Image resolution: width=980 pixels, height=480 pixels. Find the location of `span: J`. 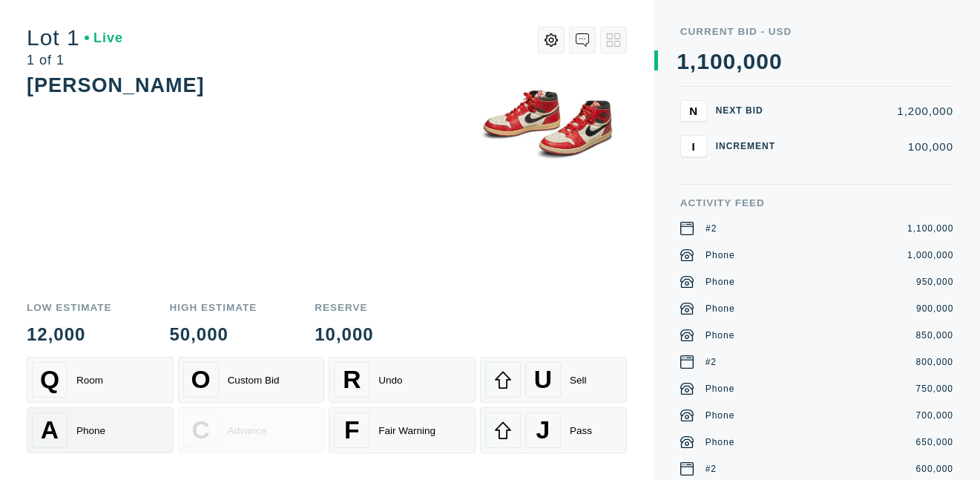

span: J is located at coordinates (542, 430).